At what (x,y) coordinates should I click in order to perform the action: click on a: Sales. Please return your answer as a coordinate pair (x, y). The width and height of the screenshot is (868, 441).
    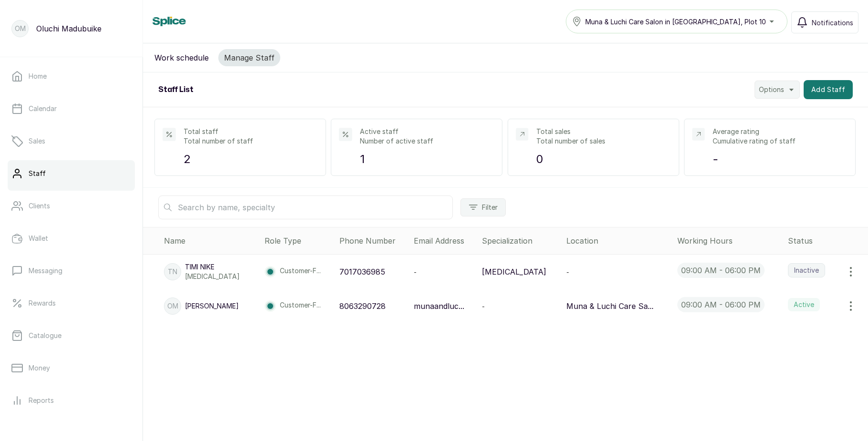
    Looking at the image, I should click on (71, 141).